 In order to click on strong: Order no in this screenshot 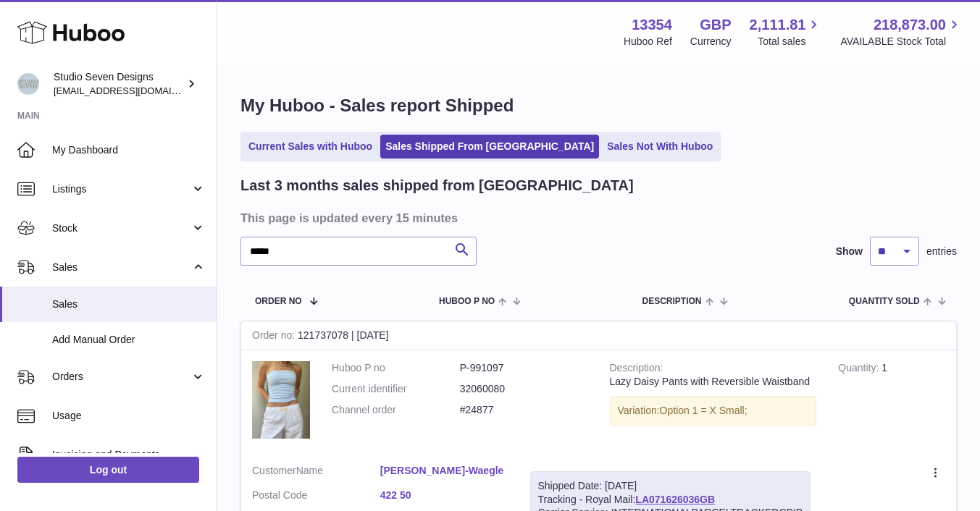, I will do `click(274, 337)`.